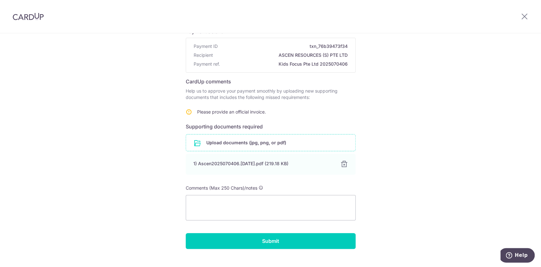 Image resolution: width=541 pixels, height=267 pixels. Describe the element at coordinates (270, 94) in the screenshot. I see `p: Help us to approve your payment smoothly by uploading new supporting documents that includes the ...` at that location.